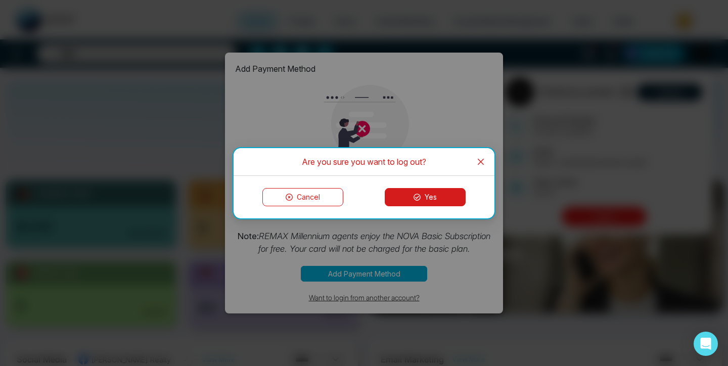 The width and height of the screenshot is (728, 366). What do you see at coordinates (481, 162) in the screenshot?
I see `button: Close` at bounding box center [481, 162].